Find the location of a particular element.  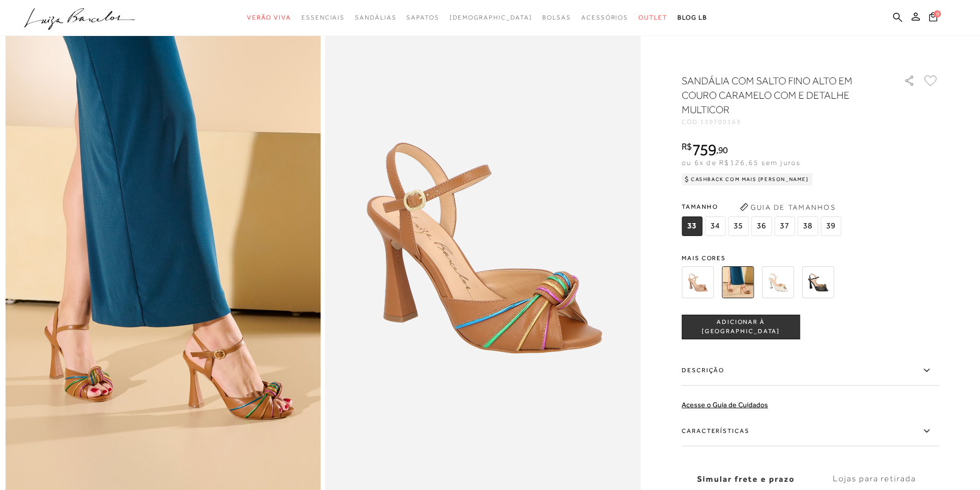

span: Bolsas is located at coordinates (557, 17).